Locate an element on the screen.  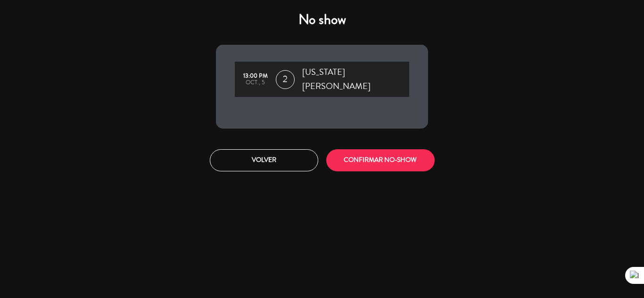
button: Volver is located at coordinates (264, 160).